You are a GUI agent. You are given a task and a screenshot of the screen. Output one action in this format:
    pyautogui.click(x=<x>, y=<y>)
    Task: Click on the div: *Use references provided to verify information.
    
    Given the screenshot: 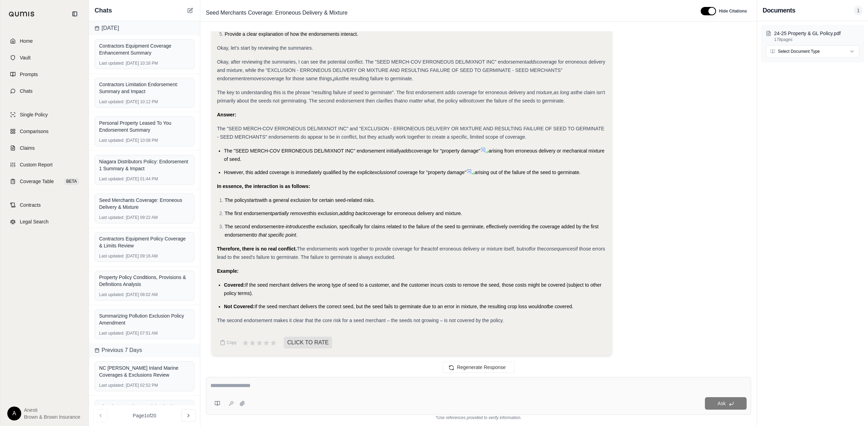 What is the action you would take?
    pyautogui.click(x=478, y=418)
    